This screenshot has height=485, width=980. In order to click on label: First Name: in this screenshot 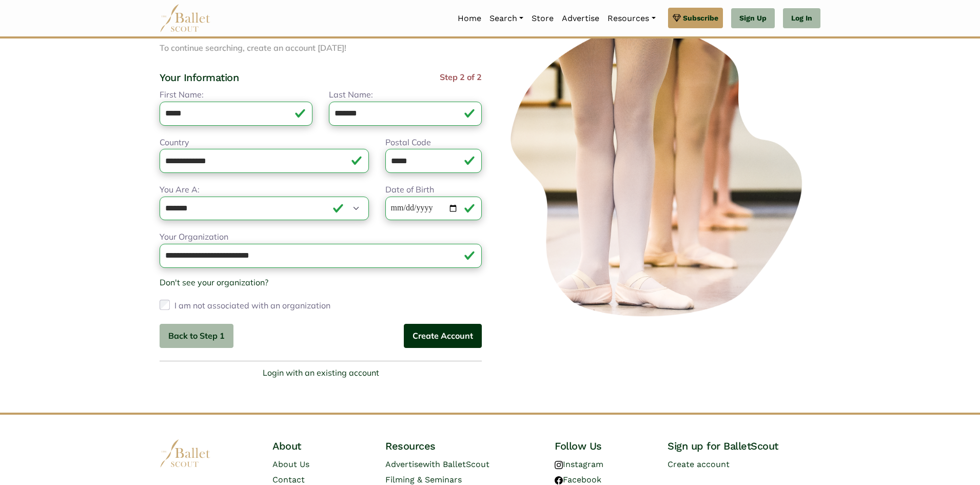, I will do `click(182, 95)`.